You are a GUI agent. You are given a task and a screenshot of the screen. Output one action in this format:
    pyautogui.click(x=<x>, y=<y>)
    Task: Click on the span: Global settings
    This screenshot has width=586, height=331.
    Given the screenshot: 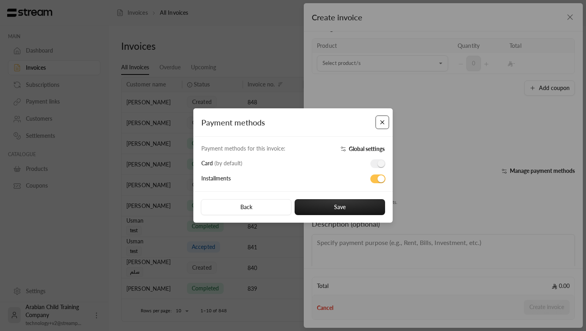 What is the action you would take?
    pyautogui.click(x=367, y=149)
    